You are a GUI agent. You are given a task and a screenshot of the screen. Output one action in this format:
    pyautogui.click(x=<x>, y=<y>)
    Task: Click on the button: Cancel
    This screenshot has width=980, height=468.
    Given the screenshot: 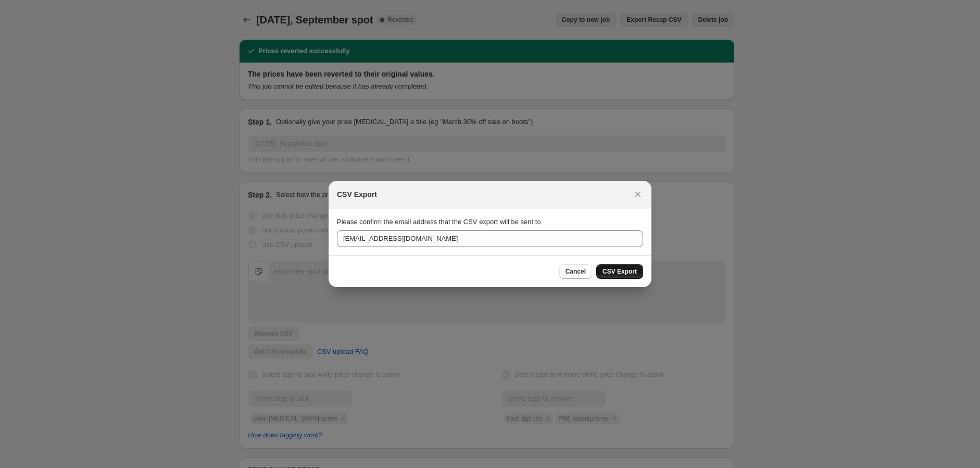 What is the action you would take?
    pyautogui.click(x=575, y=272)
    